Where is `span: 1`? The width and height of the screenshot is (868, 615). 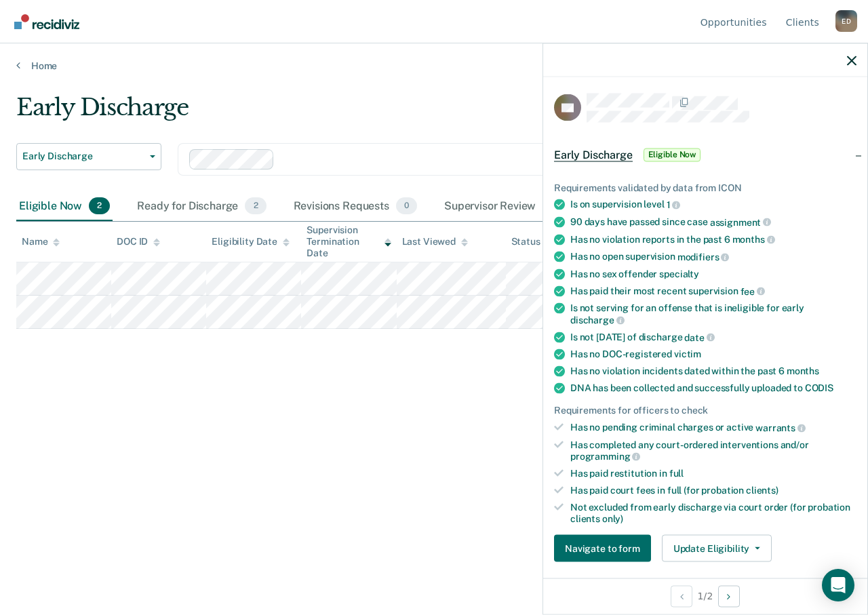 span: 1 is located at coordinates (673, 205).